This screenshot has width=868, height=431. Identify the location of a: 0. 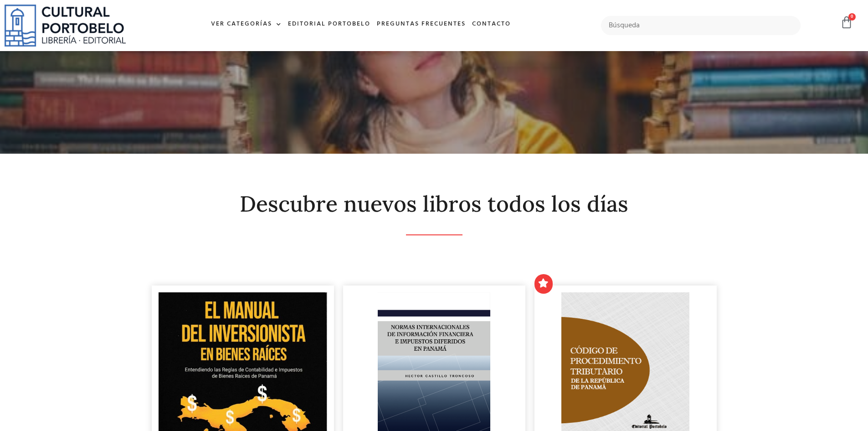
(847, 22).